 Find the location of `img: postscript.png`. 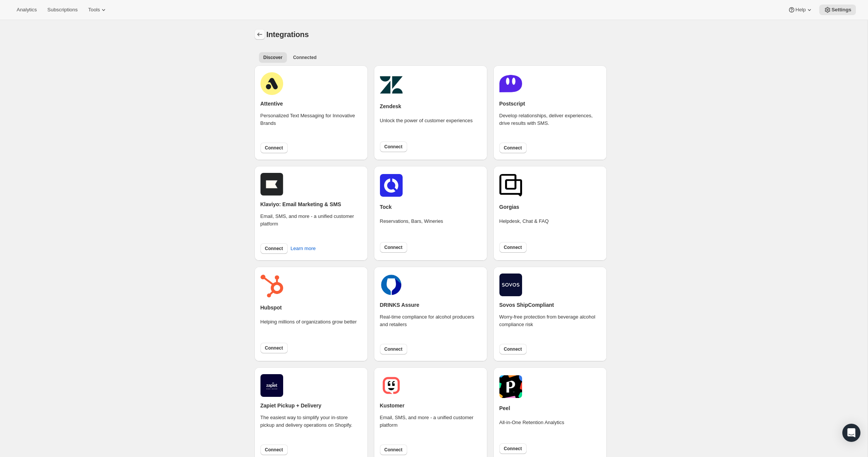

img: postscript.png is located at coordinates (511, 84).